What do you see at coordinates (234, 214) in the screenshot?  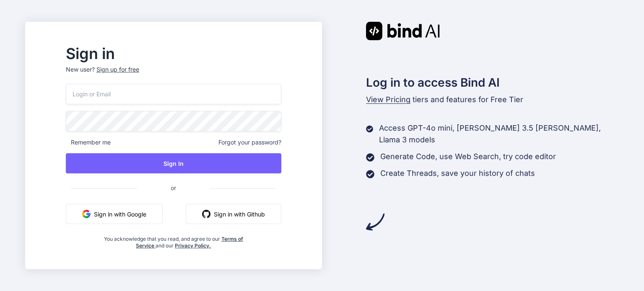 I see `button: Sign in with Github` at bounding box center [234, 214].